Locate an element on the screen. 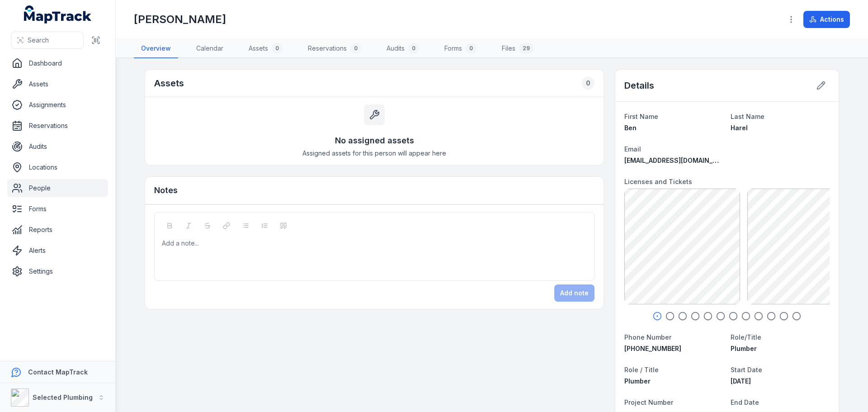  a: MapTrack is located at coordinates (58, 15).